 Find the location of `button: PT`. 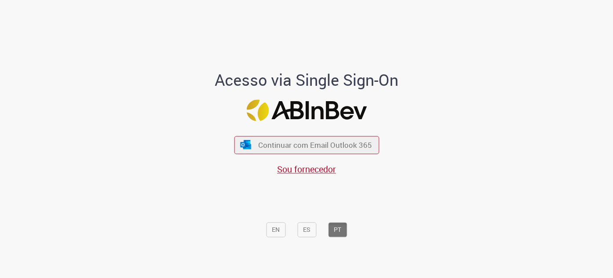

button: PT is located at coordinates (337, 229).